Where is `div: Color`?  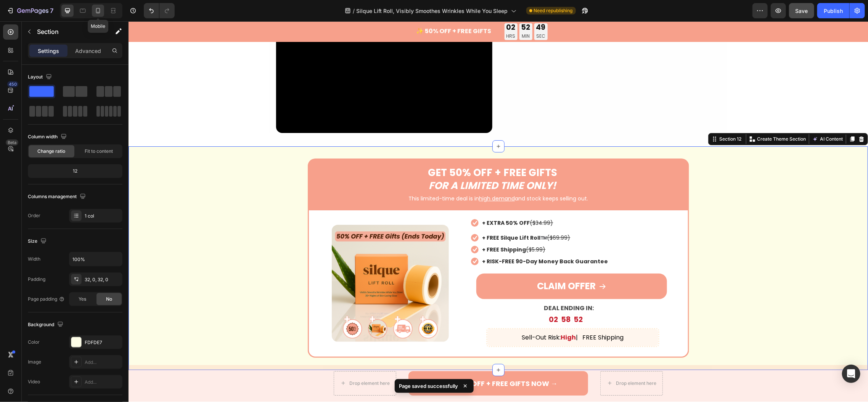 div: Color is located at coordinates (34, 342).